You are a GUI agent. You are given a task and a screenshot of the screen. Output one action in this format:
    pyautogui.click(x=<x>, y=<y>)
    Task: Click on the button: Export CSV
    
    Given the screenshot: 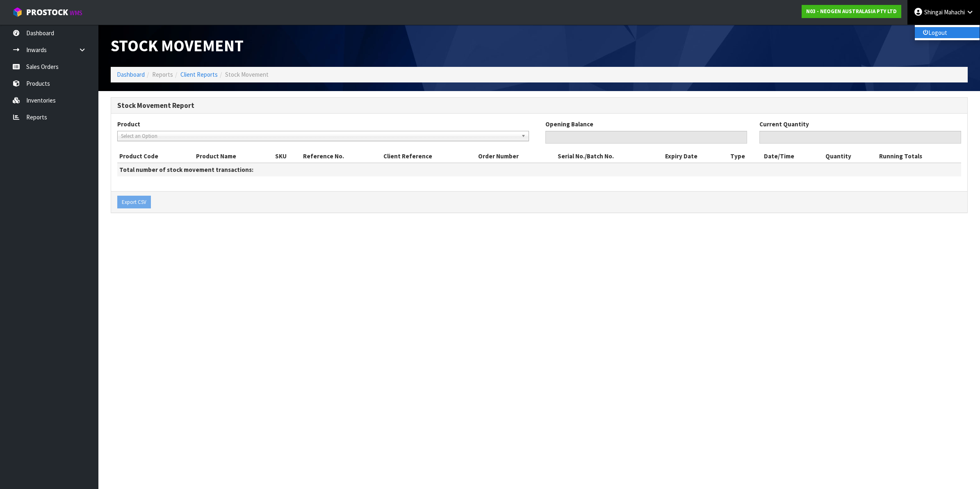 What is the action you would take?
    pyautogui.click(x=134, y=202)
    